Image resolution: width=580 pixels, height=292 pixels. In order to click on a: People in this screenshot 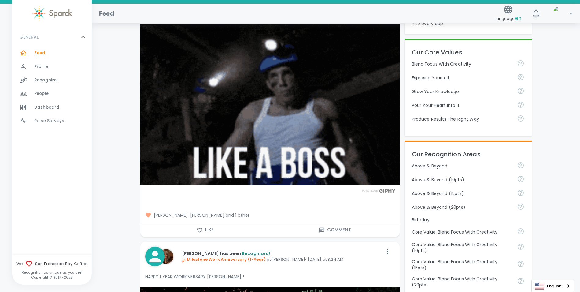, I will do `click(52, 94)`.